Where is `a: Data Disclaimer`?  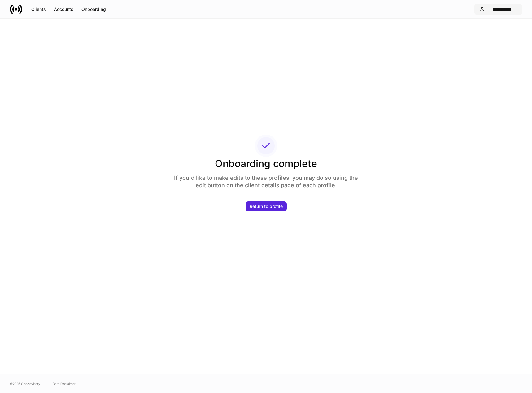 a: Data Disclaimer is located at coordinates (64, 384).